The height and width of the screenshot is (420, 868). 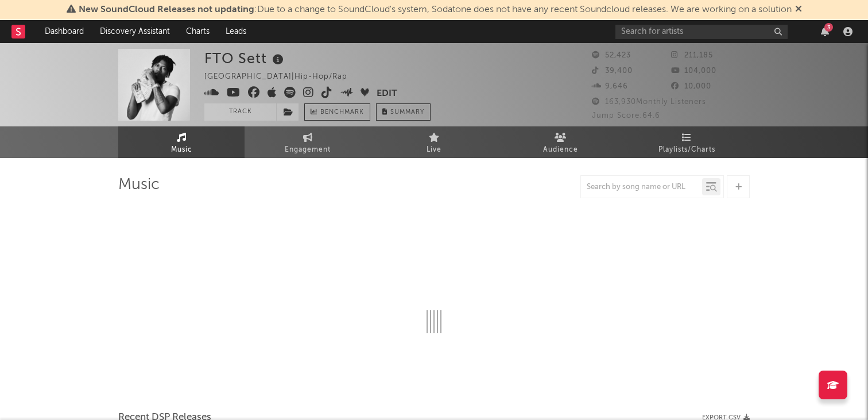 I want to click on span: Playlists/Charts, so click(x=687, y=150).